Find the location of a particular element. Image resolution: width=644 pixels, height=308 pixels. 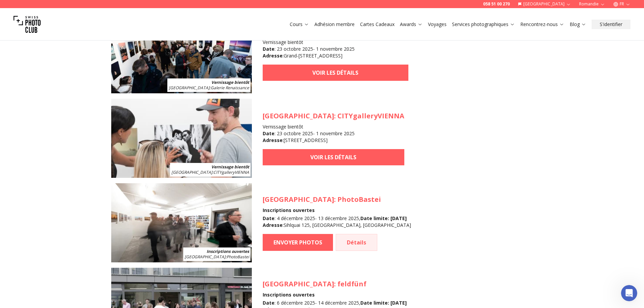

img: SPC Photo Awards VIENNA October 2025 is located at coordinates (181, 138).